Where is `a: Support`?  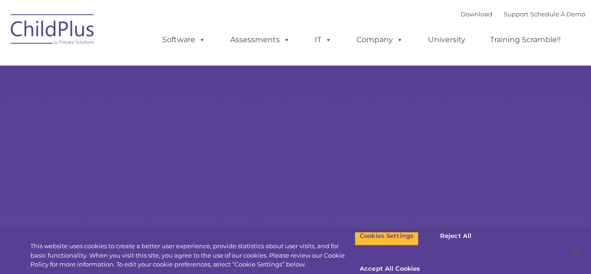 a: Support is located at coordinates (516, 14).